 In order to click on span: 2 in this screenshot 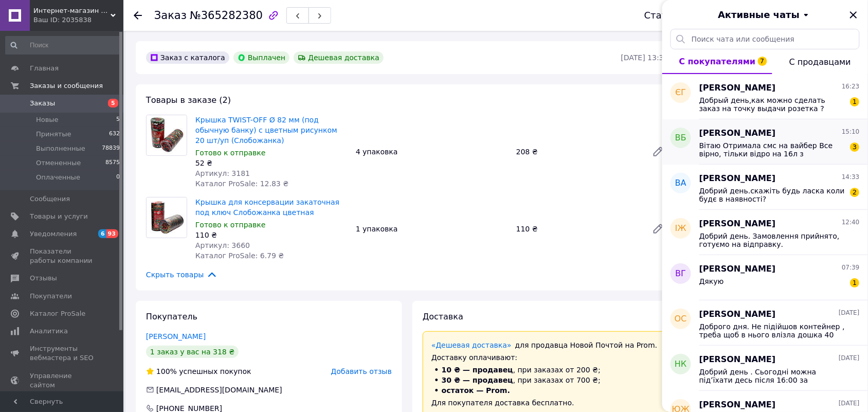, I will do `click(855, 192)`.